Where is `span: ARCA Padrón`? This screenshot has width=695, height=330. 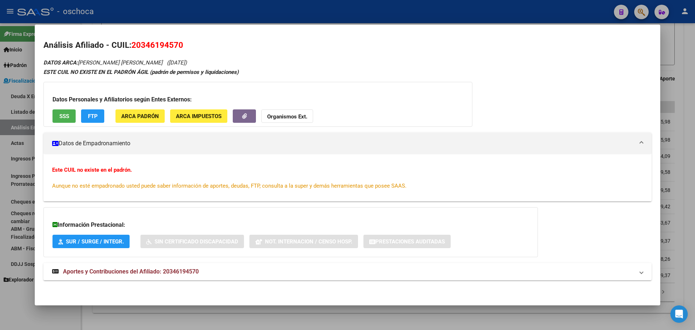
span: ARCA Padrón is located at coordinates (140, 116).